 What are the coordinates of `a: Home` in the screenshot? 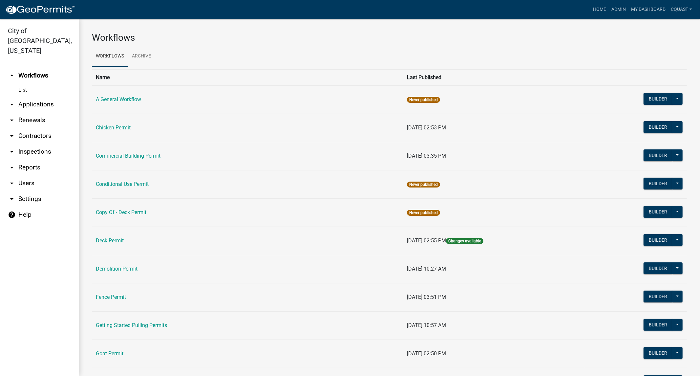 It's located at (600, 10).